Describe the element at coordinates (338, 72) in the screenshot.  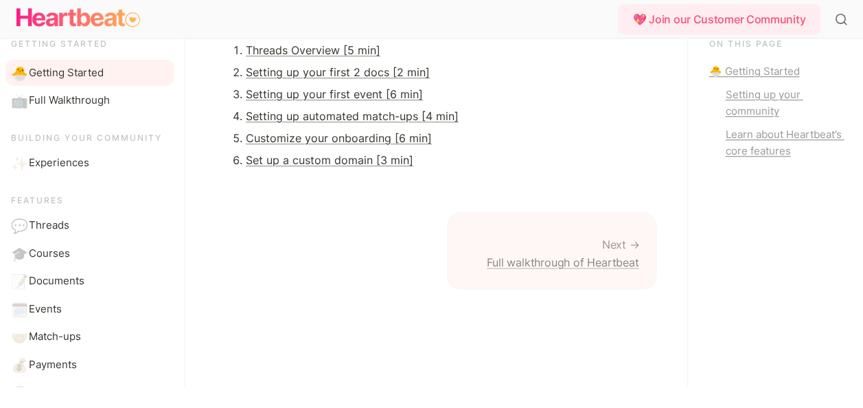
I see `a: Setting up your first 2 docs [2 min]` at that location.